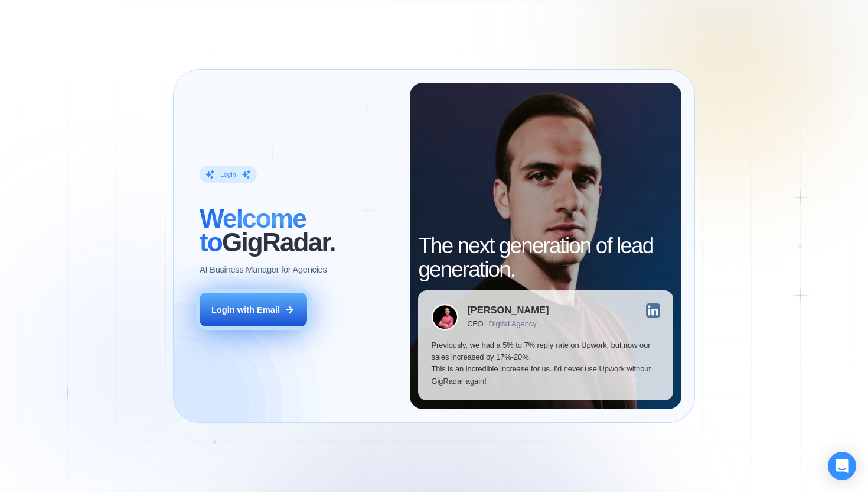 Image resolution: width=868 pixels, height=492 pixels. What do you see at coordinates (246, 309) in the screenshot?
I see `div: Login with Email` at bounding box center [246, 309].